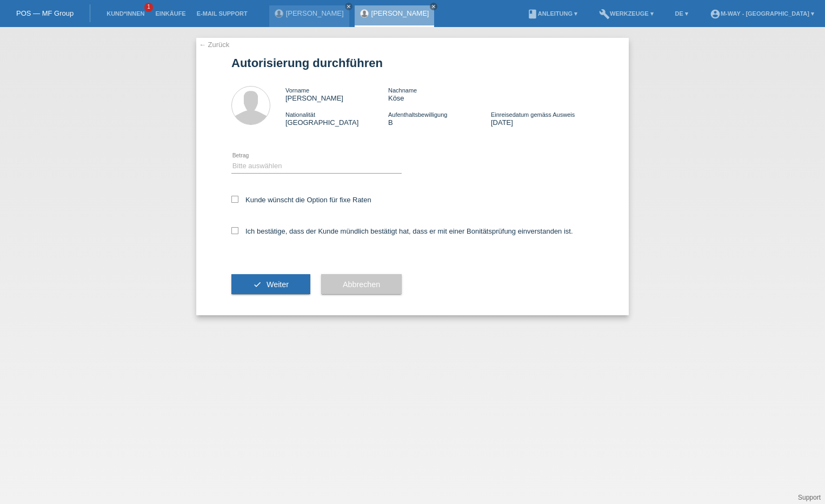 Image resolution: width=825 pixels, height=504 pixels. What do you see at coordinates (271, 285) in the screenshot?
I see `button: check Weiter` at bounding box center [271, 285].